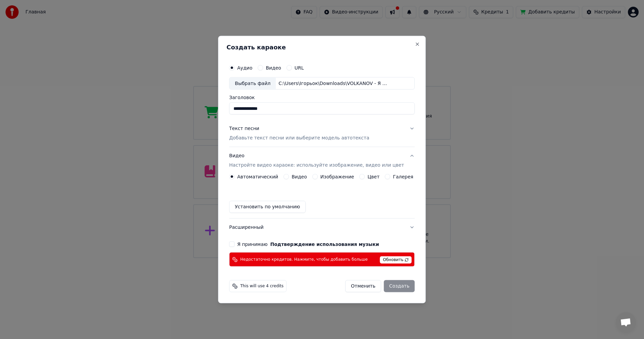 This screenshot has height=339, width=644. I want to click on label: Автоматический, so click(258, 177).